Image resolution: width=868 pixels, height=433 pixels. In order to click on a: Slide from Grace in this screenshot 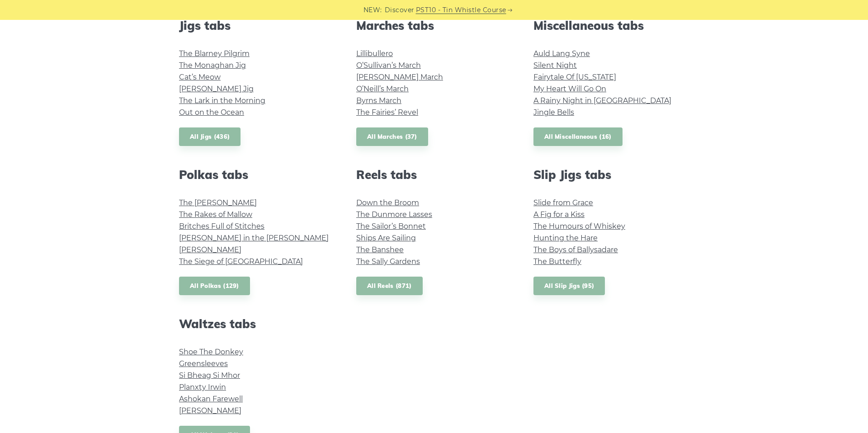, I will do `click(564, 202)`.